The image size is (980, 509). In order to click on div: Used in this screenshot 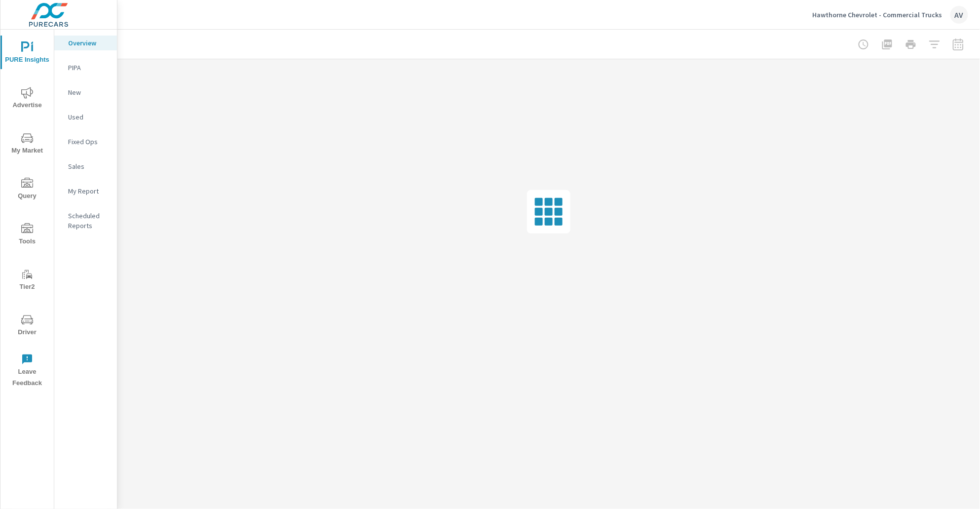, I will do `click(85, 117)`.